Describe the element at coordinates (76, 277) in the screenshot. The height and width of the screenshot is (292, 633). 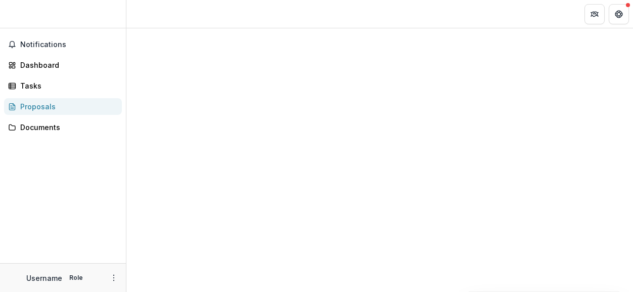
I see `p: Role` at that location.